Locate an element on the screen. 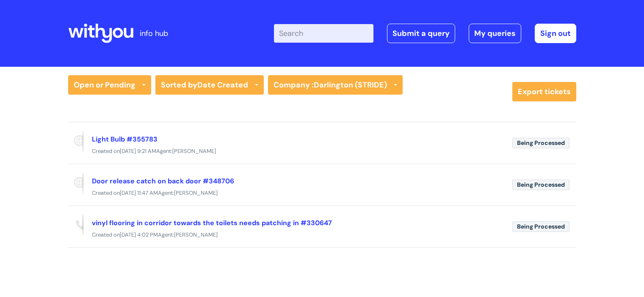 The width and height of the screenshot is (644, 297). a: Open or Pending is located at coordinates (110, 85).